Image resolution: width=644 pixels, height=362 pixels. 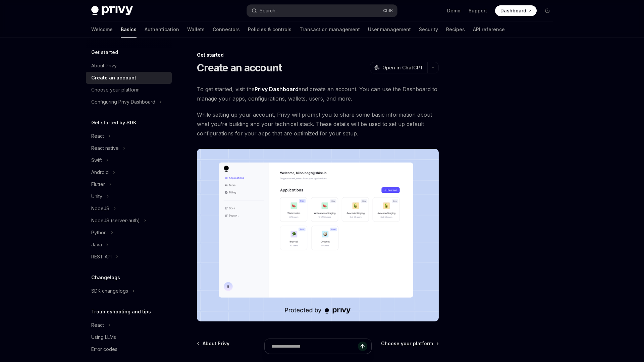 I want to click on div: Choose your platform, so click(x=115, y=90).